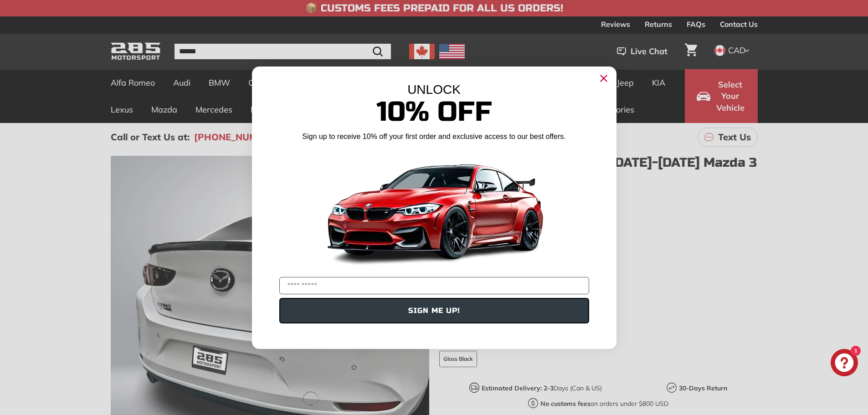 The height and width of the screenshot is (415, 868). What do you see at coordinates (844, 364) in the screenshot?
I see `inbox-online-store-chat: Shopify online store chat` at bounding box center [844, 364].